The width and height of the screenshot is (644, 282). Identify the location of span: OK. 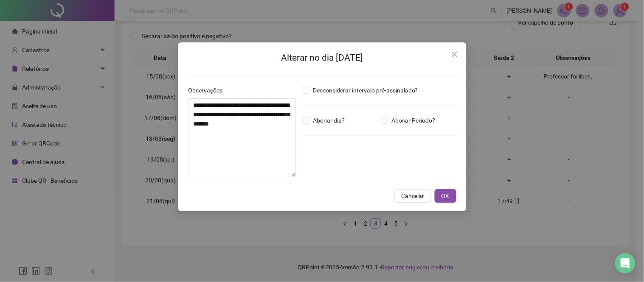
(445, 196).